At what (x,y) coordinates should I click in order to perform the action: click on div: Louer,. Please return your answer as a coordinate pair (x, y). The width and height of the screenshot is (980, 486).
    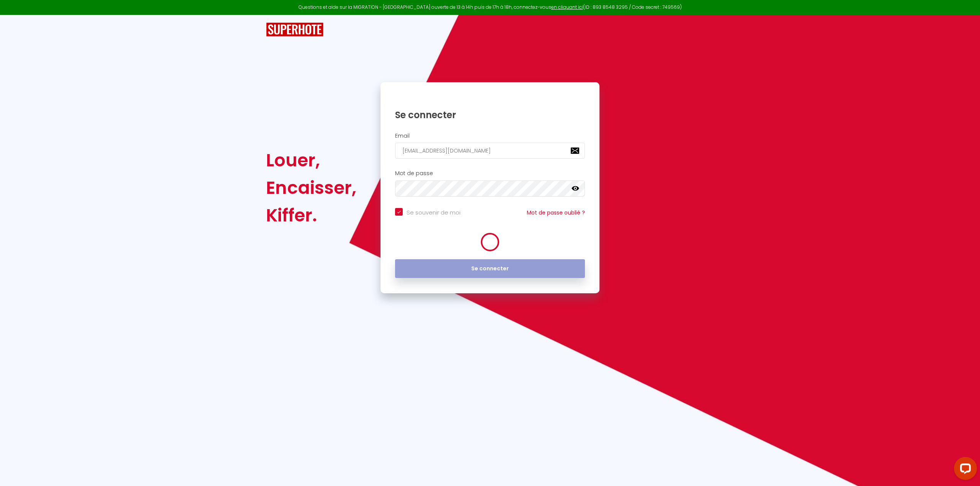
    Looking at the image, I should click on (311, 160).